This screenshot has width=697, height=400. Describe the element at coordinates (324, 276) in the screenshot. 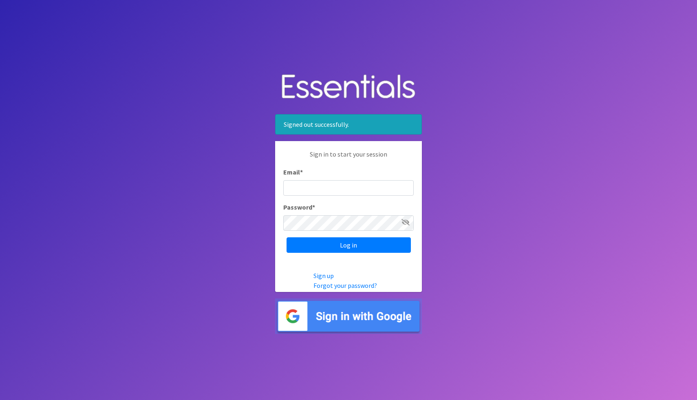

I see `a: Sign up` at that location.